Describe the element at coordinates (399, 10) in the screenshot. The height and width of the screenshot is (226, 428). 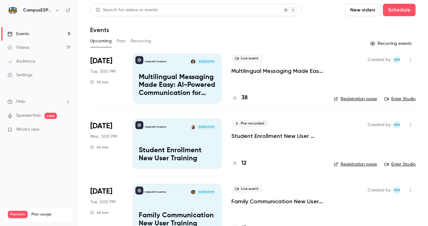
I see `button: Schedule` at that location.